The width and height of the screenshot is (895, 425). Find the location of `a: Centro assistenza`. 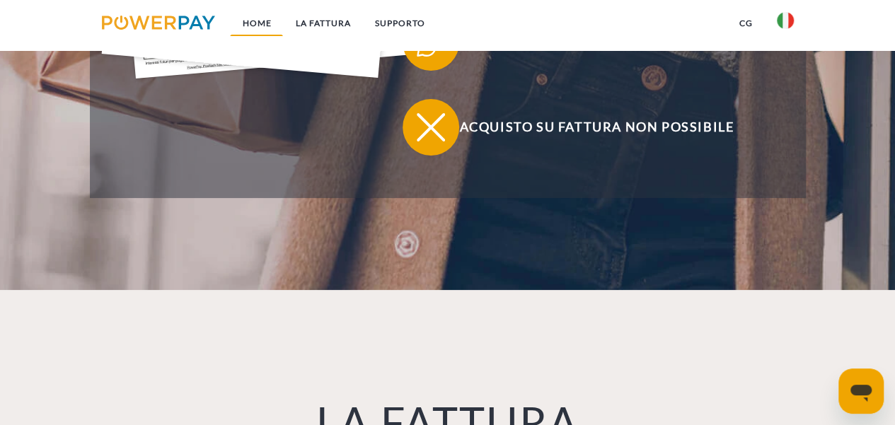

a: Centro assistenza is located at coordinates (587, 42).